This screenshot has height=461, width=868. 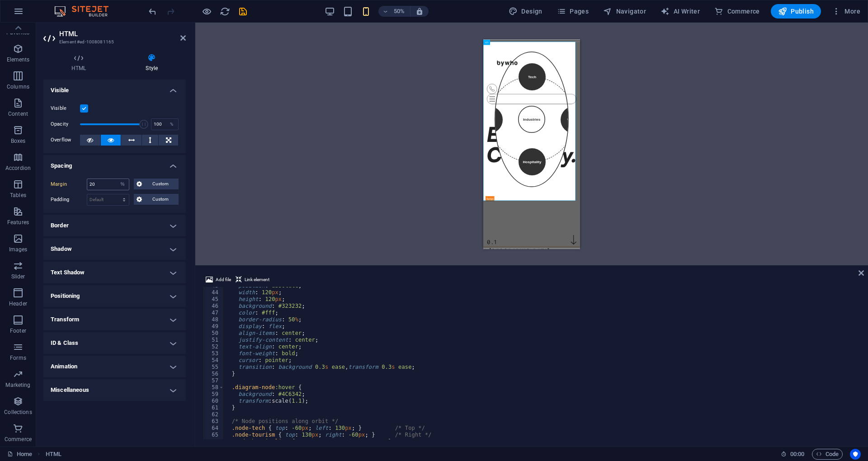 I want to click on label: Opacity, so click(x=65, y=124).